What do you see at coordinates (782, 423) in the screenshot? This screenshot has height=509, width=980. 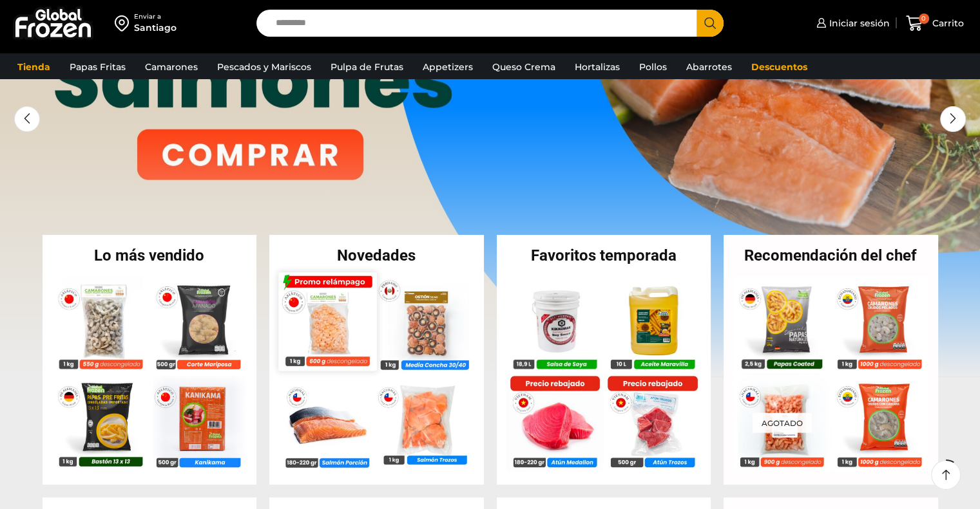 I see `p: Agotado` at bounding box center [782, 423].